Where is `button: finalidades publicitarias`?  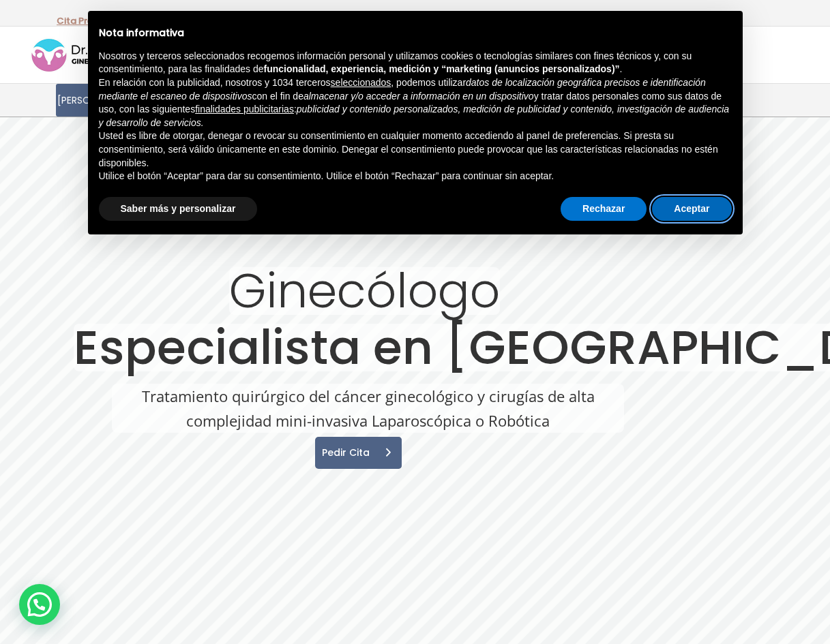
button: finalidades publicitarias is located at coordinates (244, 110).